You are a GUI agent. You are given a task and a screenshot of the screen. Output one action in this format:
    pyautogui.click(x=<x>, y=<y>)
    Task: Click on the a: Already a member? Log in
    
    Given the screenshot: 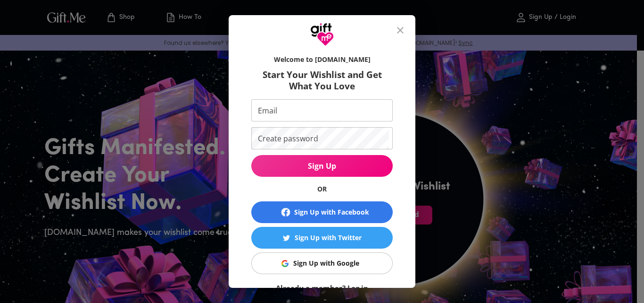 What is the action you would take?
    pyautogui.click(x=322, y=288)
    